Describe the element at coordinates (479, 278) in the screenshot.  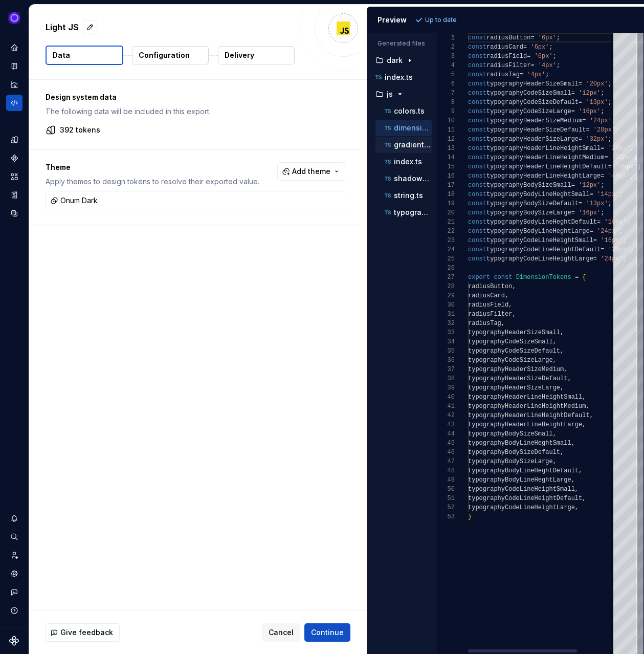
I see `span: export` at that location.